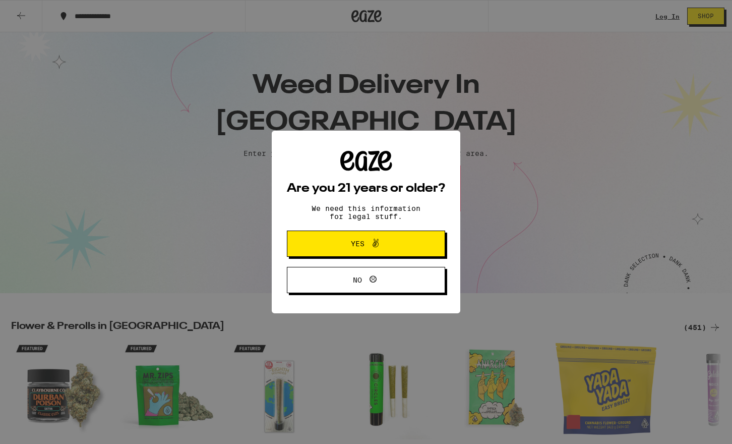  I want to click on span: Help, so click(33, 12).